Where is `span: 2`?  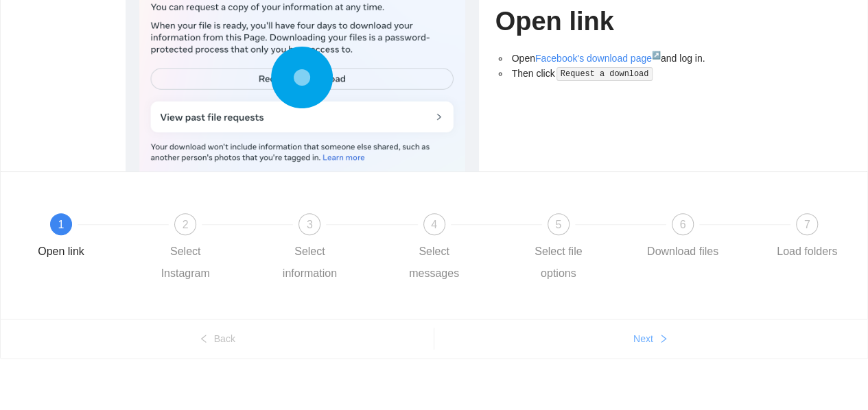
span: 2 is located at coordinates (185, 224).